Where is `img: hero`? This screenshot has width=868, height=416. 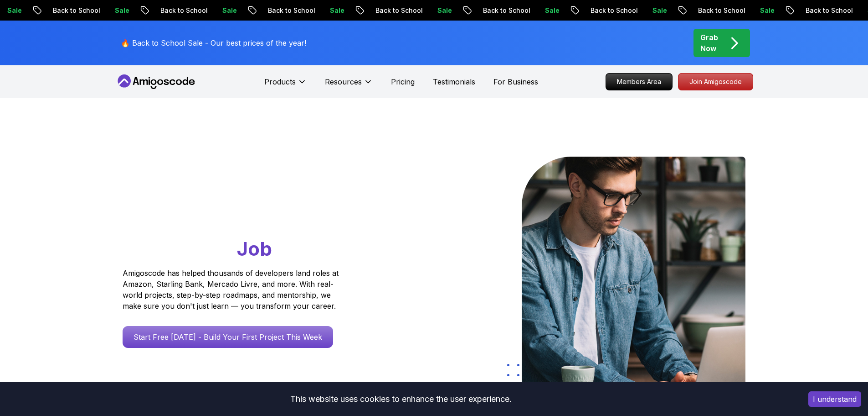
img: hero is located at coordinates (634, 274).